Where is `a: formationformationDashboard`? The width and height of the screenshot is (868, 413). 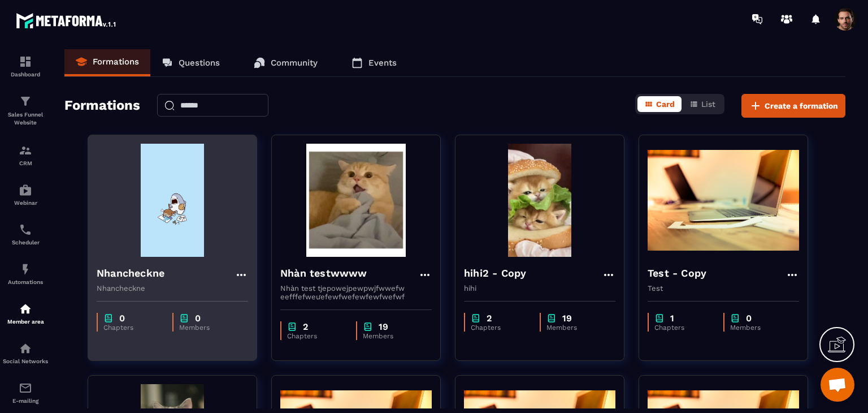
a: formationformationDashboard is located at coordinates (26, 66).